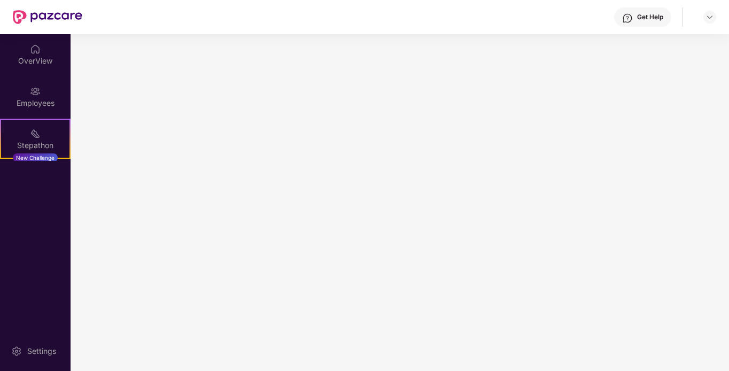 Image resolution: width=729 pixels, height=371 pixels. Describe the element at coordinates (48, 17) in the screenshot. I see `img: New Pazcare Logo` at that location.